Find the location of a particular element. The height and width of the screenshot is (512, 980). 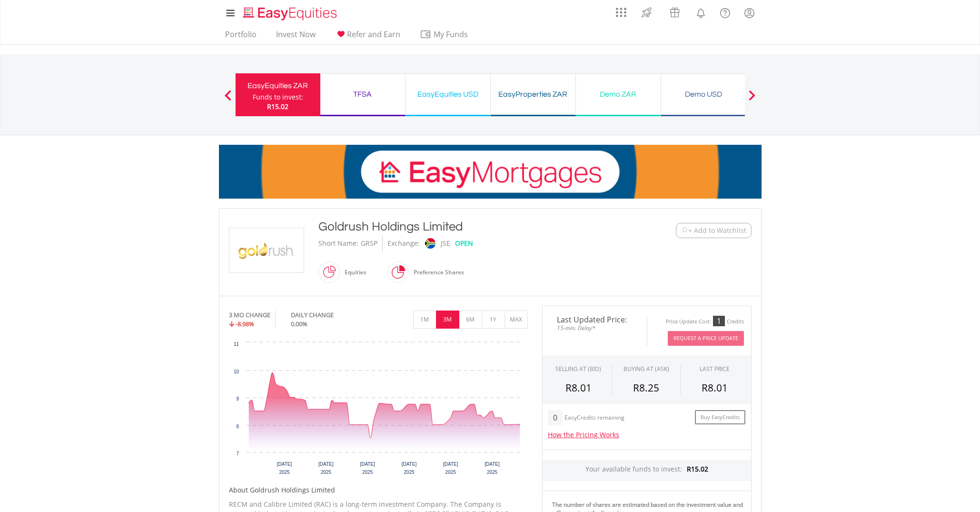

img: grid-menu-icon.svg is located at coordinates (621, 12).